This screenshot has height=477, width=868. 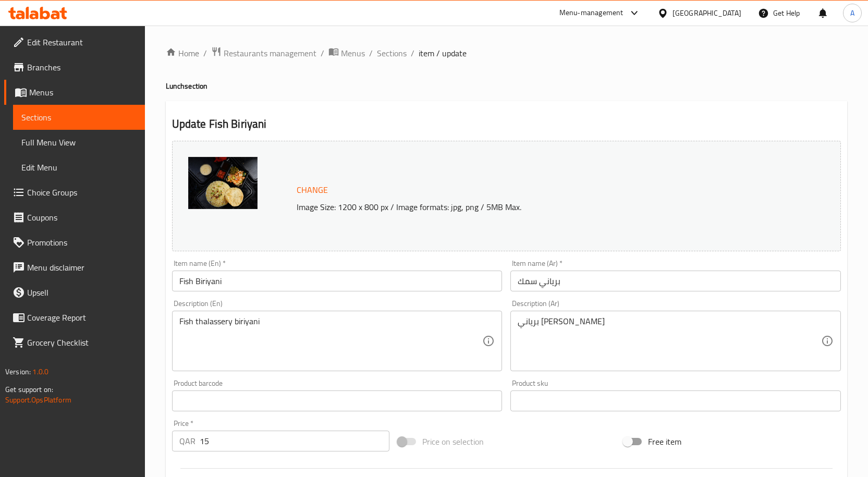 I want to click on span: Branches, so click(x=82, y=67).